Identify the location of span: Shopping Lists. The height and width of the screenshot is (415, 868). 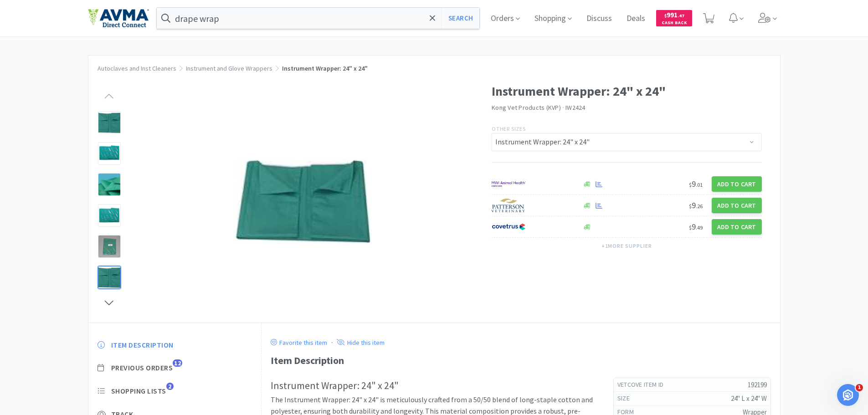
(139, 391).